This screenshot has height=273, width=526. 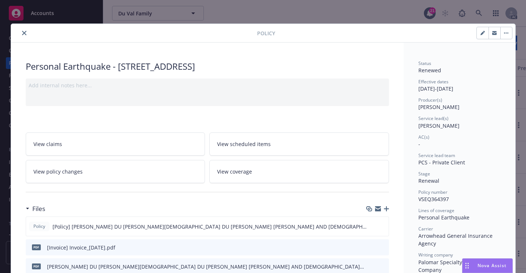 I want to click on a: View coverage, so click(x=299, y=172).